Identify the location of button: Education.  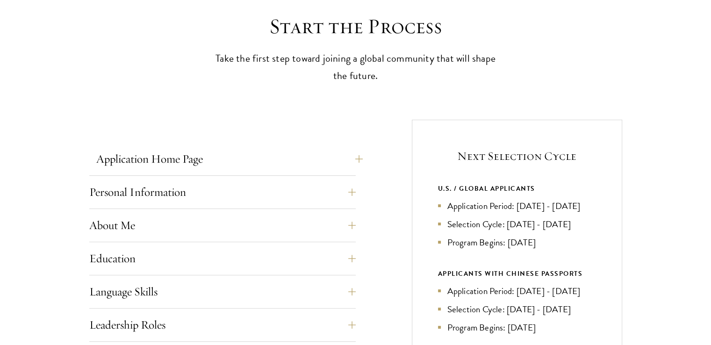
(223, 259).